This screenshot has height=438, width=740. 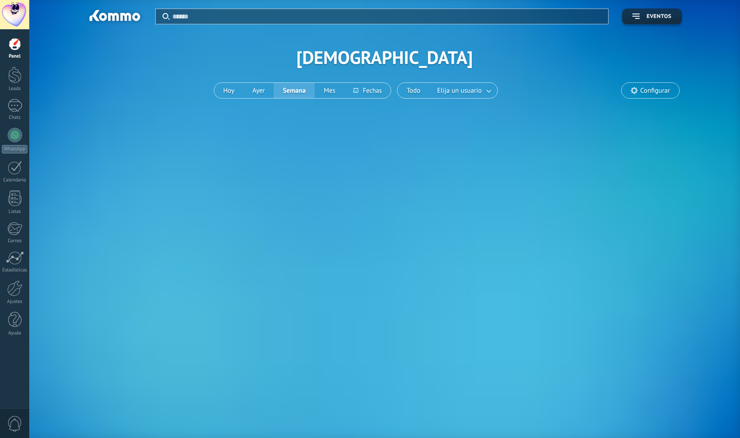 What do you see at coordinates (14, 149) in the screenshot?
I see `div: WhatsApp` at bounding box center [14, 149].